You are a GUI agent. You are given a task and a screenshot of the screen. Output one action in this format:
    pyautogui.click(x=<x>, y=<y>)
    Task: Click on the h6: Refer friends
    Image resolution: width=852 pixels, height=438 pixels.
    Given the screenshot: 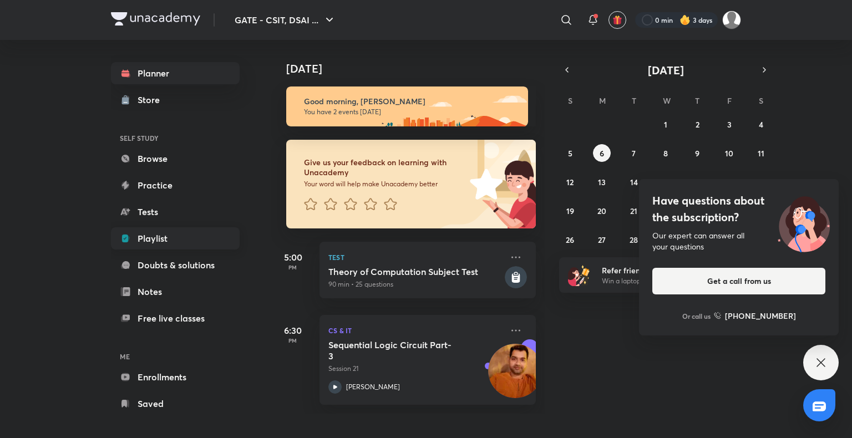 What is the action you would take?
    pyautogui.click(x=670, y=270)
    